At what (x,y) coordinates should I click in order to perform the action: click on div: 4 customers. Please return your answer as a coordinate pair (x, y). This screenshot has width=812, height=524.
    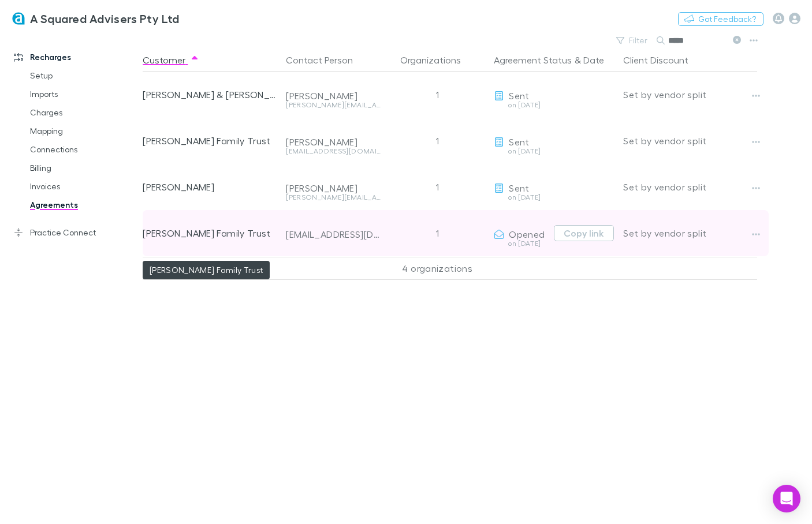
    Looking at the image, I should click on (212, 268).